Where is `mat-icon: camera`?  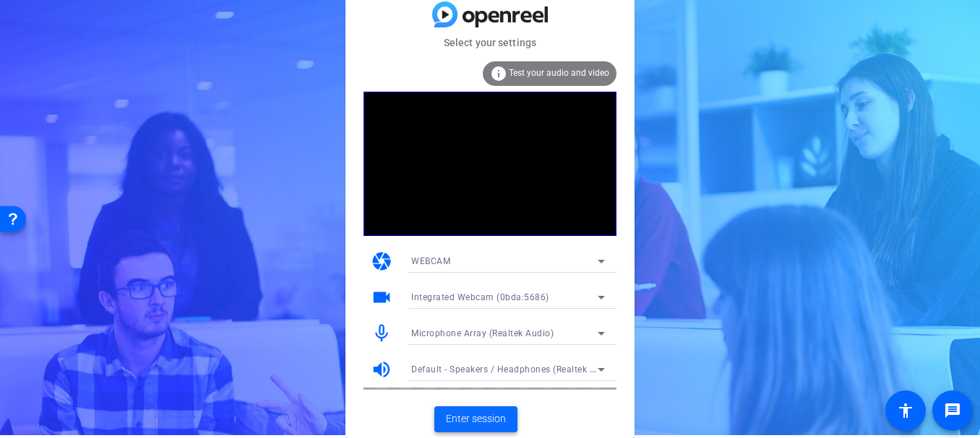 mat-icon: camera is located at coordinates (382, 261).